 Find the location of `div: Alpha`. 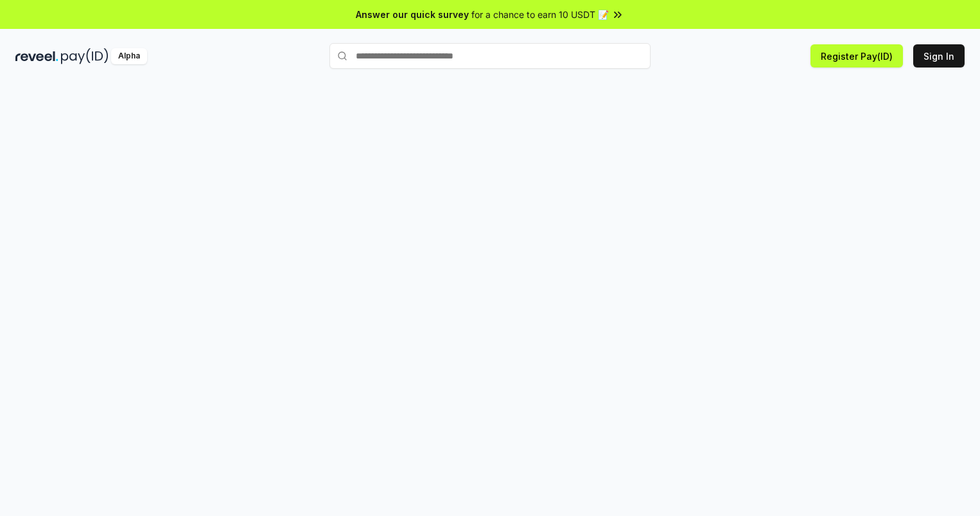

div: Alpha is located at coordinates (129, 56).